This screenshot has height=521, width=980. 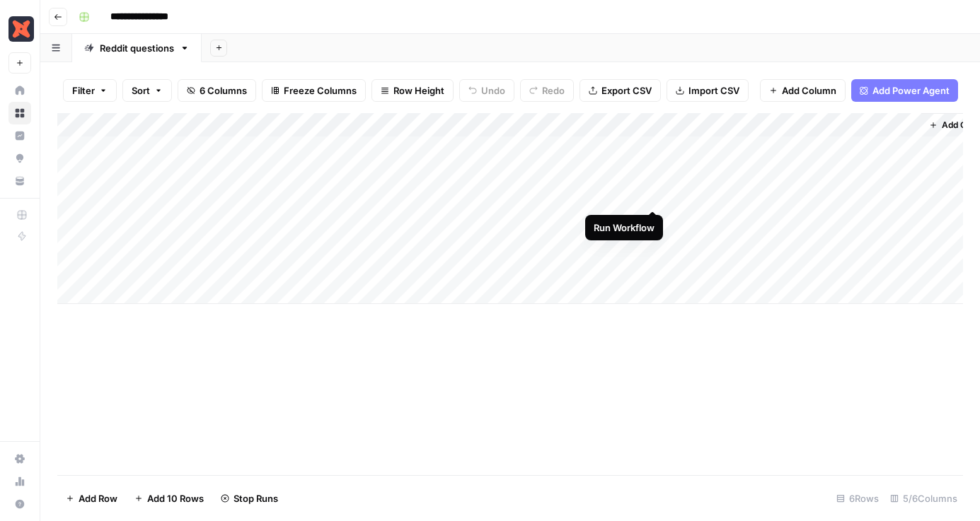 What do you see at coordinates (84, 91) in the screenshot?
I see `span: Filter` at bounding box center [84, 91].